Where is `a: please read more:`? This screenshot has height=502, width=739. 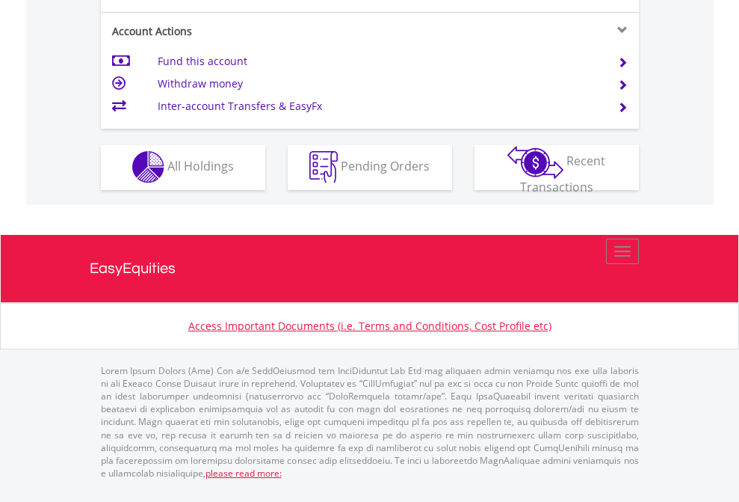 a: please read more: is located at coordinates (244, 473).